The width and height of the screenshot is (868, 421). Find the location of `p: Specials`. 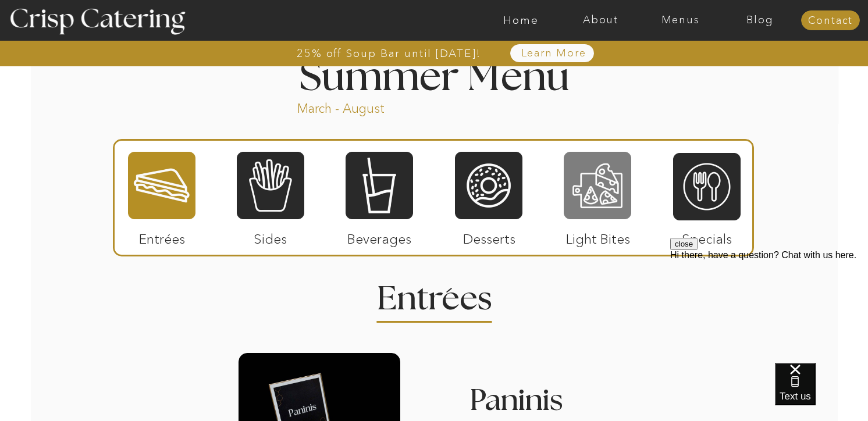

p: Specials is located at coordinates (707, 236).